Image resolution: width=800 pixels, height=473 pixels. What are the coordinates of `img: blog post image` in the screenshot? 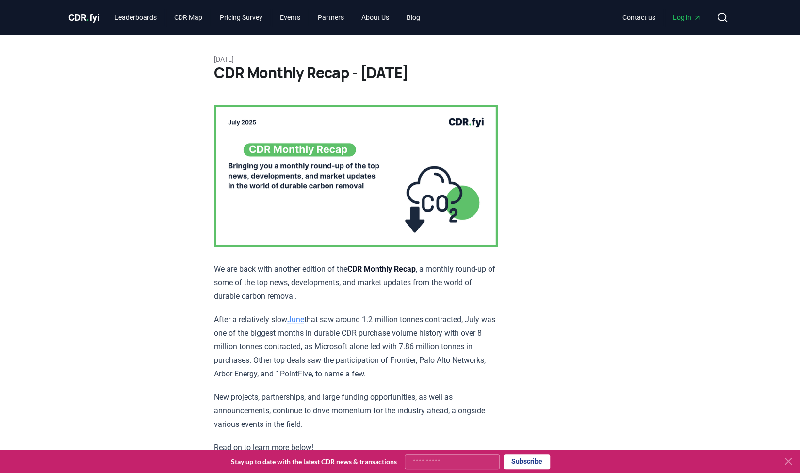 It's located at (356, 176).